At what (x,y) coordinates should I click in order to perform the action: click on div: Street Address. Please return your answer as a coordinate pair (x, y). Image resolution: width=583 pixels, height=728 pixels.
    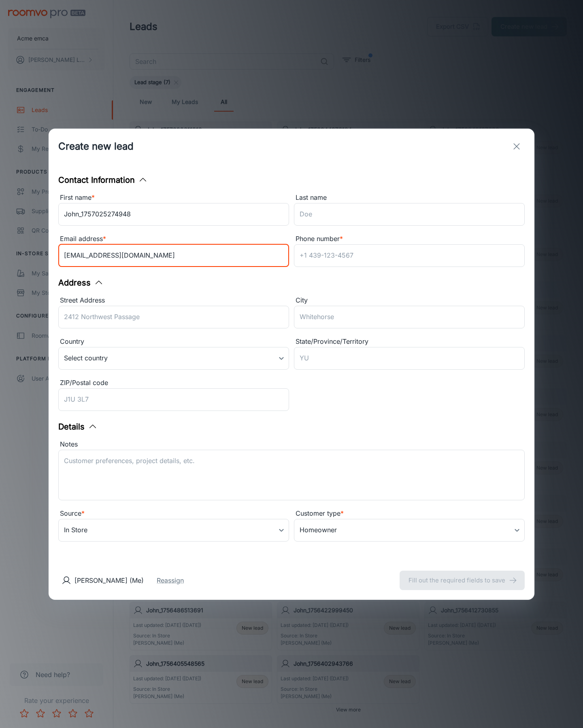
    Looking at the image, I should click on (174, 301).